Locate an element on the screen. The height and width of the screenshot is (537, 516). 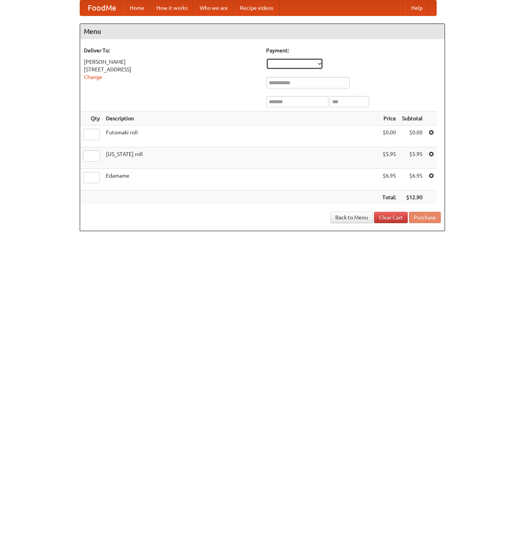
a: Back to Menu is located at coordinates (352, 218).